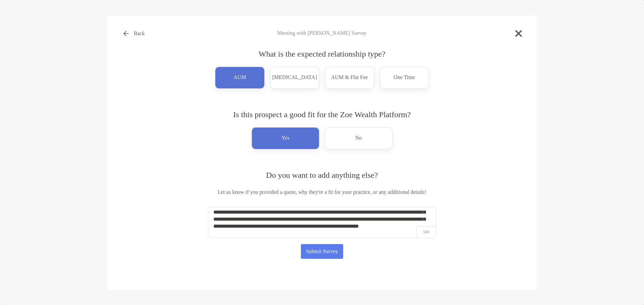 This screenshot has height=305, width=644. What do you see at coordinates (126, 34) in the screenshot?
I see `img: button icon` at bounding box center [126, 34].